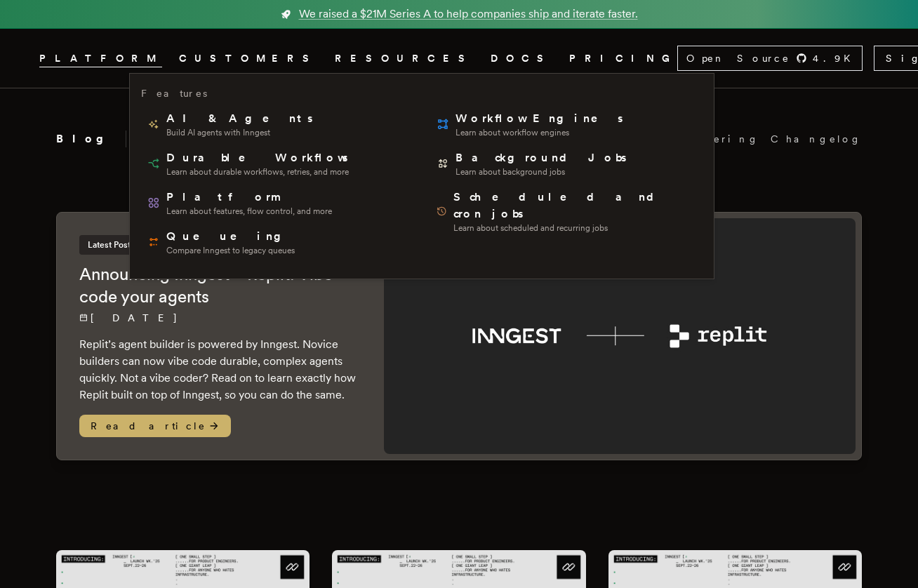  What do you see at coordinates (277, 203) in the screenshot?
I see `a: PlatformLearn about features, flow control, and more` at bounding box center [277, 203].